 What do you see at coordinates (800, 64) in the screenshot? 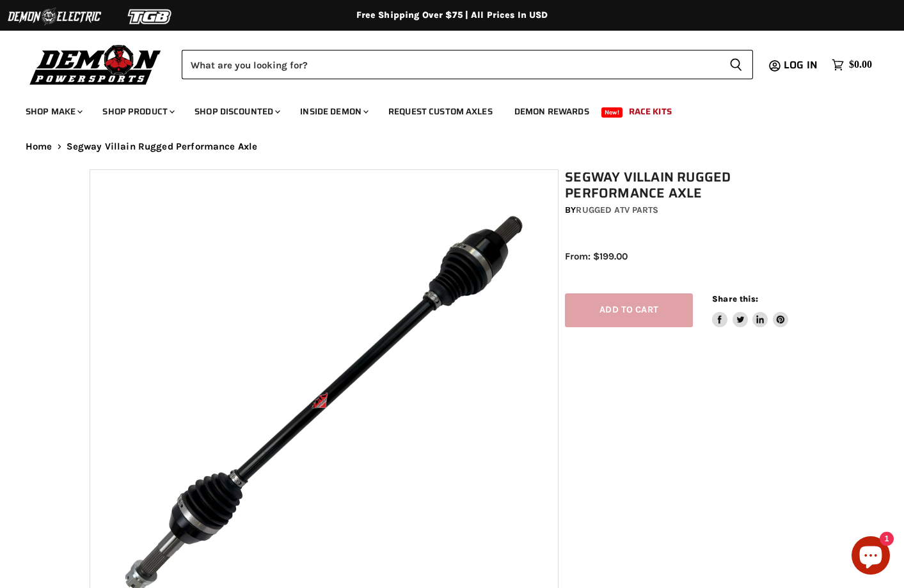
I see `span: Log in` at bounding box center [800, 64].